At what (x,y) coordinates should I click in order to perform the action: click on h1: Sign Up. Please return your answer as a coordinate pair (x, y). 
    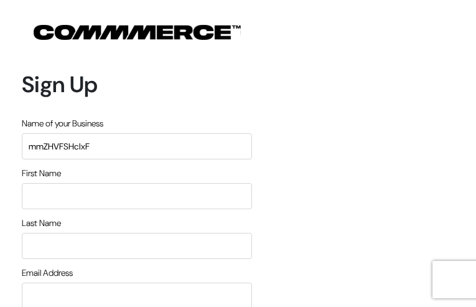
    Looking at the image, I should click on (137, 84).